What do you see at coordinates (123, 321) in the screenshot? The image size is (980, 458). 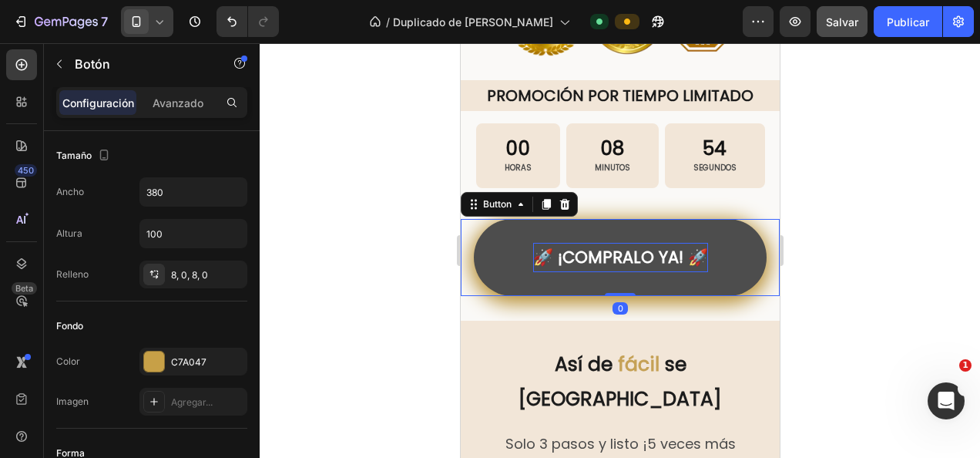 I see `strong: Así de` at bounding box center [123, 321].